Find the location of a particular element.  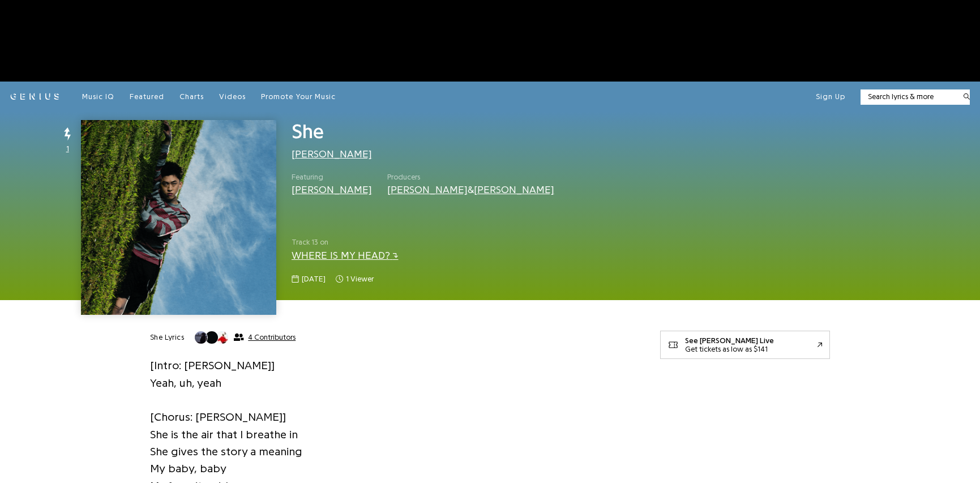

span: Music IQ is located at coordinates (98, 96).